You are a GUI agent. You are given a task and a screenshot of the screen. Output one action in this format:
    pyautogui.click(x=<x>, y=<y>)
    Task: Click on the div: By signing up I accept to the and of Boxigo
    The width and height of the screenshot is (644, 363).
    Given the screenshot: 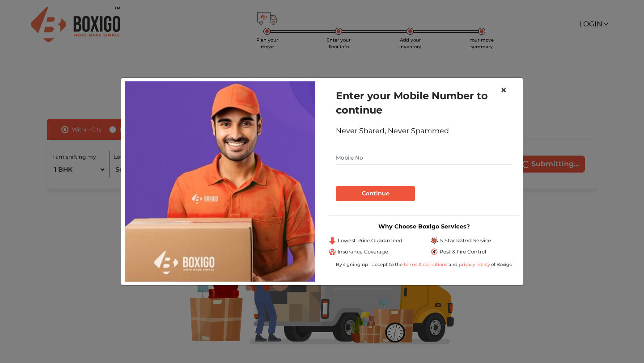 What is the action you would take?
    pyautogui.click(x=424, y=264)
    